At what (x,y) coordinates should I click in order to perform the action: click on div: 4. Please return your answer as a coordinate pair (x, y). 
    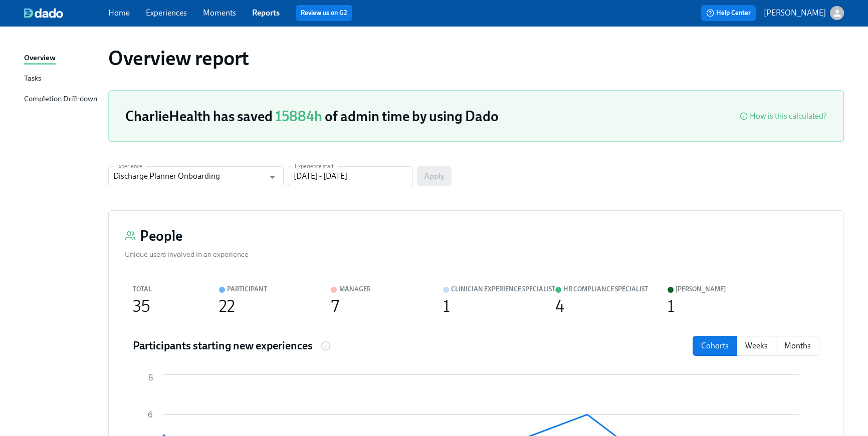
    Looking at the image, I should click on (560, 306).